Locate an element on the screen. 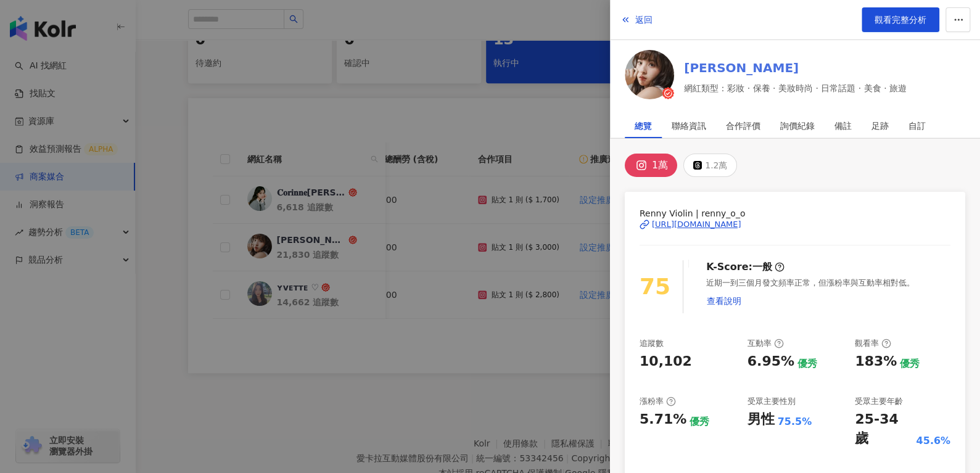 Image resolution: width=980 pixels, height=473 pixels. button: 1萬 is located at coordinates (650, 165).